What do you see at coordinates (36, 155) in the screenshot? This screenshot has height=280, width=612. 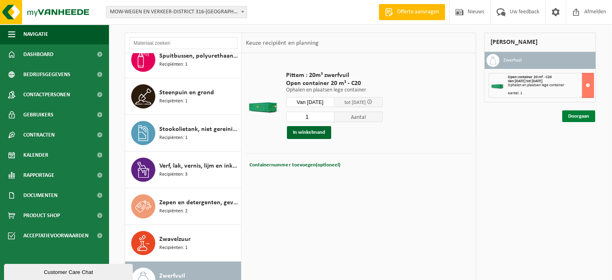 I see `span: Kalender` at bounding box center [36, 155].